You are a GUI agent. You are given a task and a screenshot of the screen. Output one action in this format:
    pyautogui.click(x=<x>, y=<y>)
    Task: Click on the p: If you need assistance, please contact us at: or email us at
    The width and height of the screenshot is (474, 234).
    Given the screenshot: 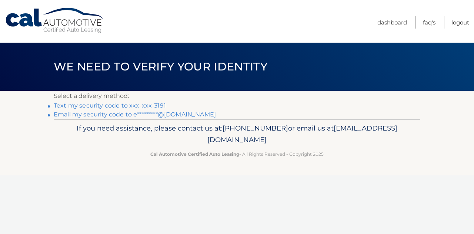 What is the action you would take?
    pyautogui.click(x=237, y=134)
    